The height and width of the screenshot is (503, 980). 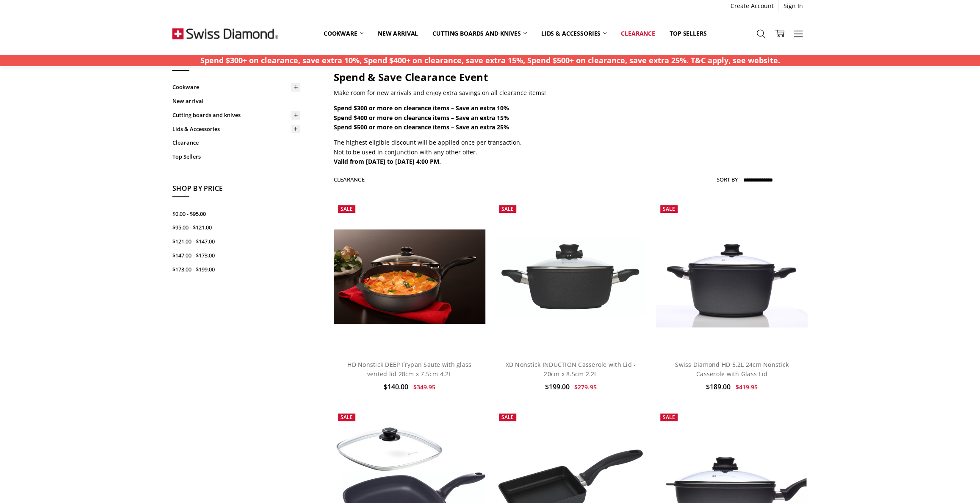 I want to click on span: $349.95, so click(x=424, y=386).